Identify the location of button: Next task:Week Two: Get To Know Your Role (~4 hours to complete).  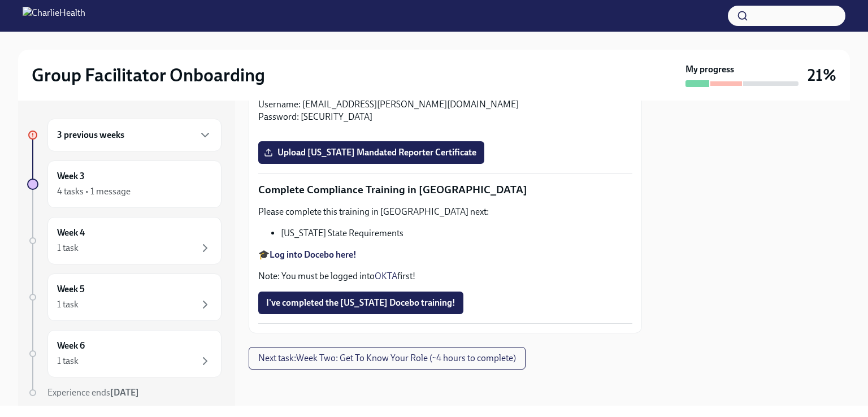
(387, 358).